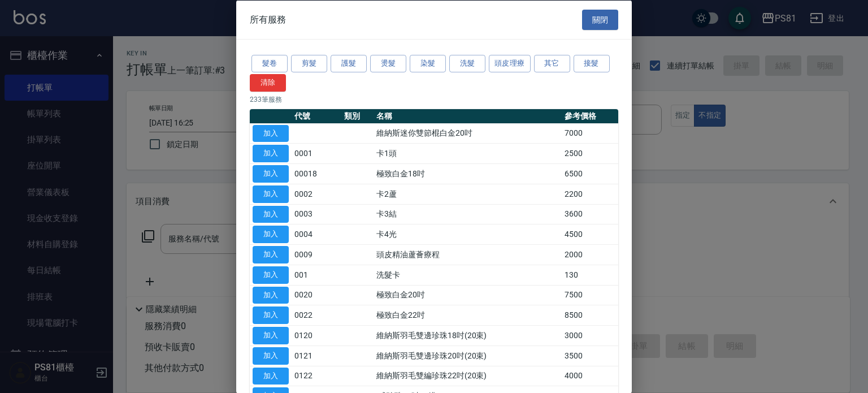  I want to click on button: 燙髮, so click(388, 63).